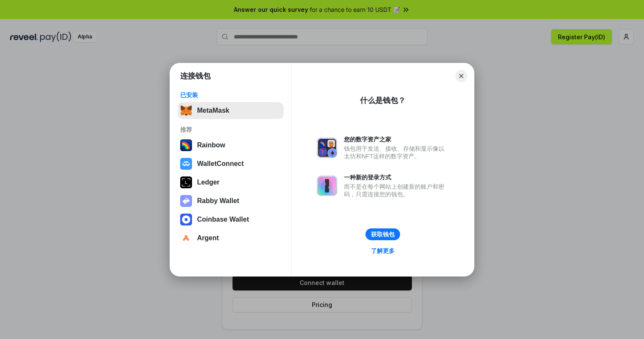 This screenshot has height=339, width=644. Describe the element at coordinates (223, 219) in the screenshot. I see `div: Coinbase Wallet` at that location.